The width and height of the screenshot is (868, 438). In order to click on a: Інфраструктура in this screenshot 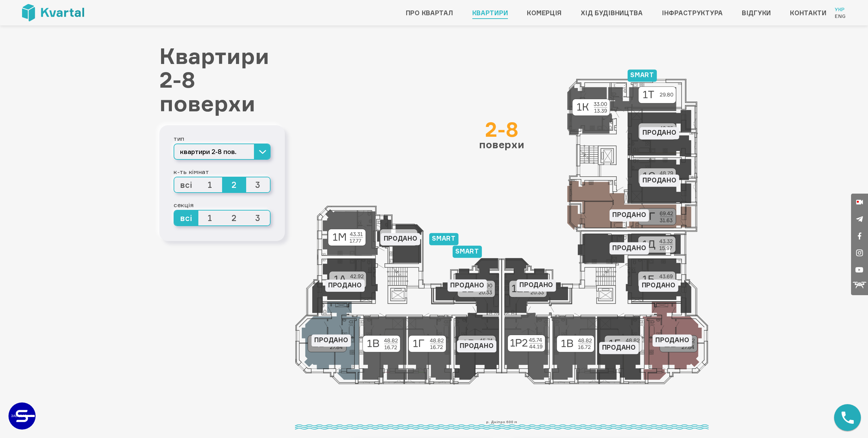, I will do `click(692, 13)`.